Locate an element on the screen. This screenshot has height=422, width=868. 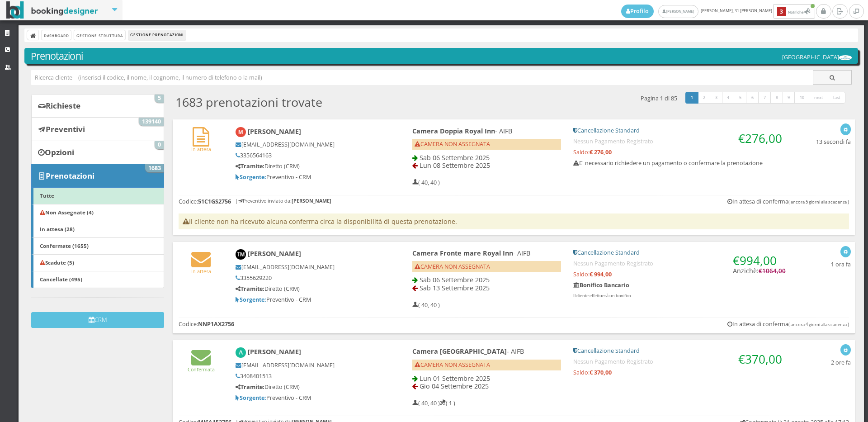
a: Cancellate (495) is located at coordinates (98, 280).